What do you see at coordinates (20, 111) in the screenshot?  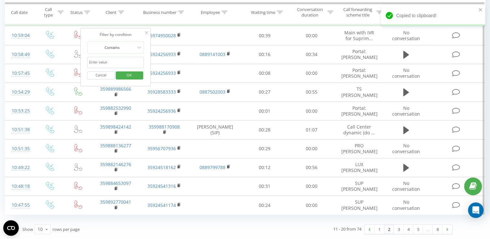 I see `div: 10:53:25` at bounding box center [20, 111].